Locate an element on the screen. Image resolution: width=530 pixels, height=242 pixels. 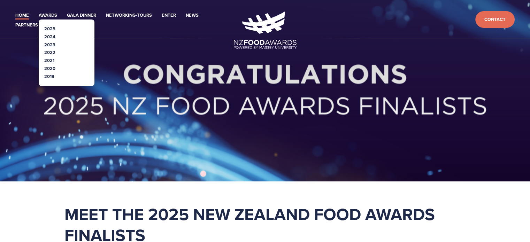
a: 2021 is located at coordinates (49, 60).